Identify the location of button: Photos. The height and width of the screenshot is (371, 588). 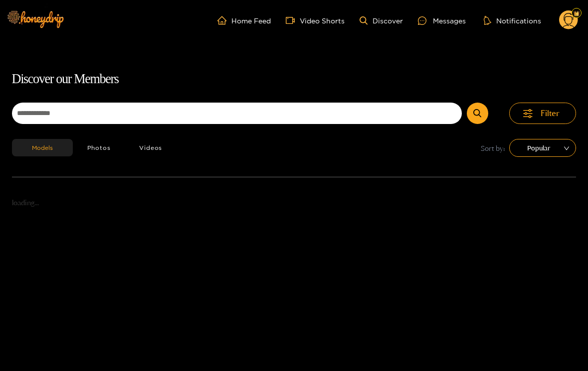
(99, 147).